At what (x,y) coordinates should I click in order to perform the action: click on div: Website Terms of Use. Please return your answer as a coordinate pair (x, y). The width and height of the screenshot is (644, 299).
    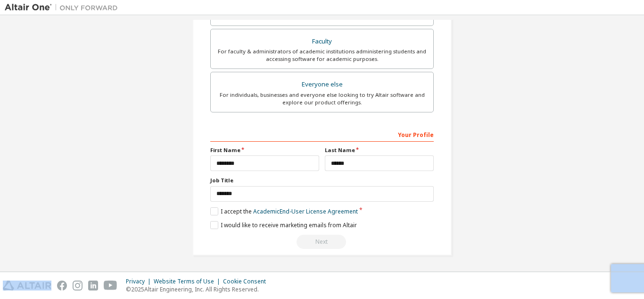
    Looking at the image, I should click on (188, 282).